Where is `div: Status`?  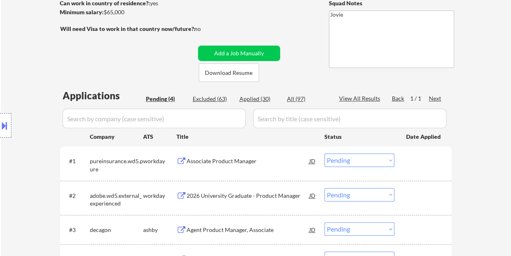 div: Status is located at coordinates (359, 136).